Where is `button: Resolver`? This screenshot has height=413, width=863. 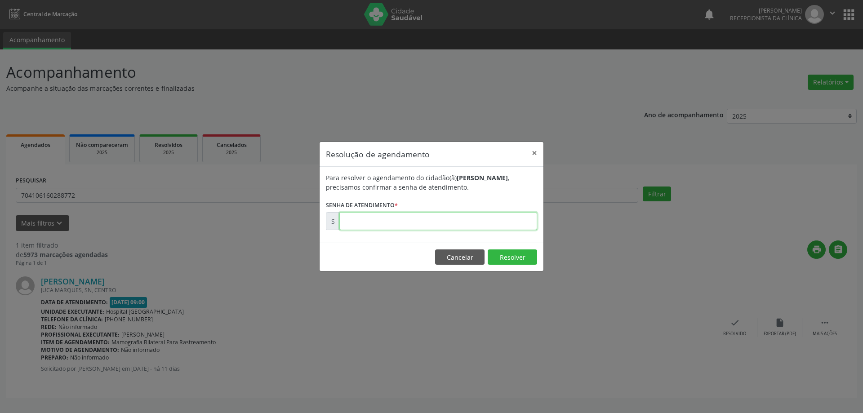 button: Resolver is located at coordinates (512, 257).